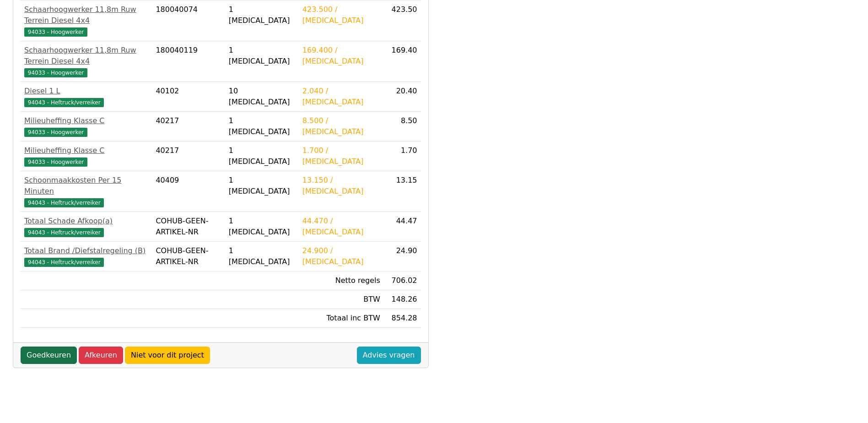 The height and width of the screenshot is (423, 868). Describe the element at coordinates (402, 280) in the screenshot. I see `td: 706.02` at that location.